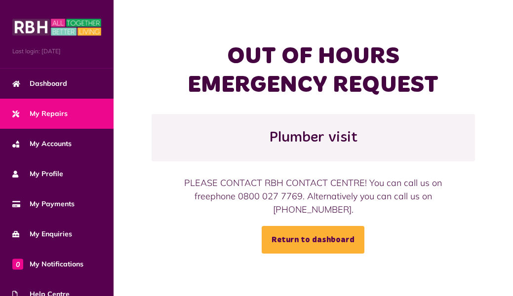 The width and height of the screenshot is (513, 296). Describe the element at coordinates (313, 196) in the screenshot. I see `div: PLEASE CONTACT RBH CONTACT CENTRE! You can call us on freephone 0800 027 7769. Alternatively you ...` at that location.